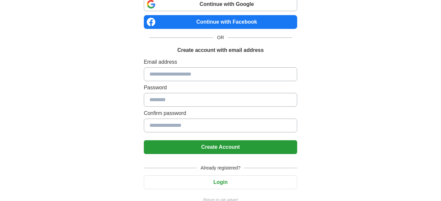 The image size is (441, 201). I want to click on a: Login, so click(221, 182).